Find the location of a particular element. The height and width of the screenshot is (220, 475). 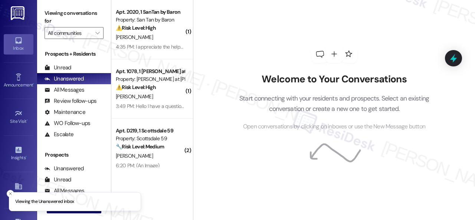

div: Prospects is located at coordinates (74, 155).